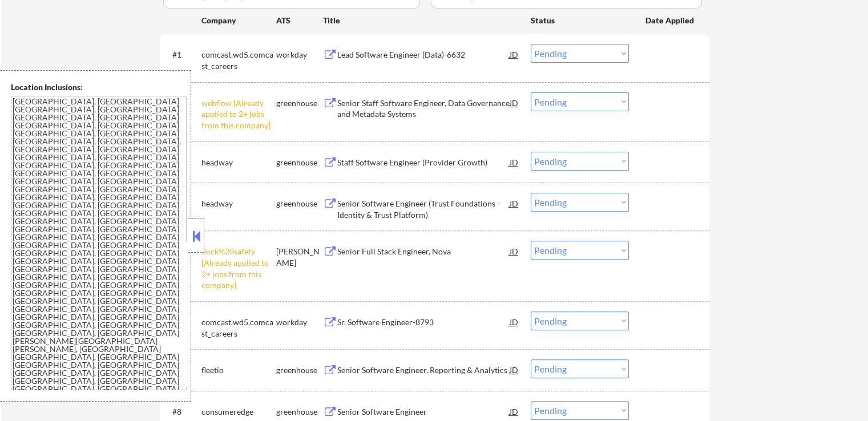 This screenshot has height=421, width=868. What do you see at coordinates (423, 412) in the screenshot?
I see `div: Senior Software Engineer` at bounding box center [423, 412].